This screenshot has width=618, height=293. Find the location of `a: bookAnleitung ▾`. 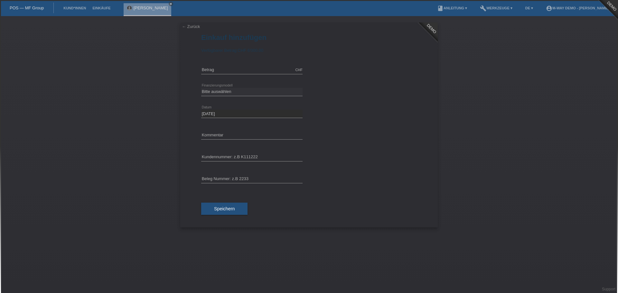

a: bookAnleitung ▾ is located at coordinates (452, 8).